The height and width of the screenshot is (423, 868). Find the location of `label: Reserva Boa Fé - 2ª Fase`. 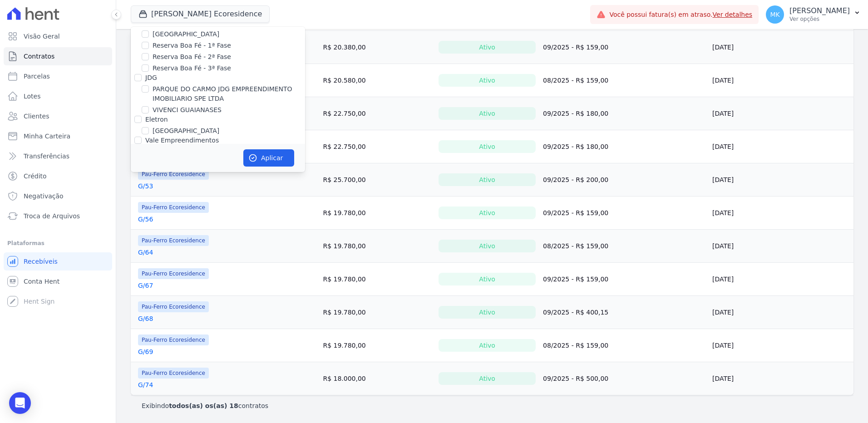

label: Reserva Boa Fé - 2ª Fase is located at coordinates (192, 57).